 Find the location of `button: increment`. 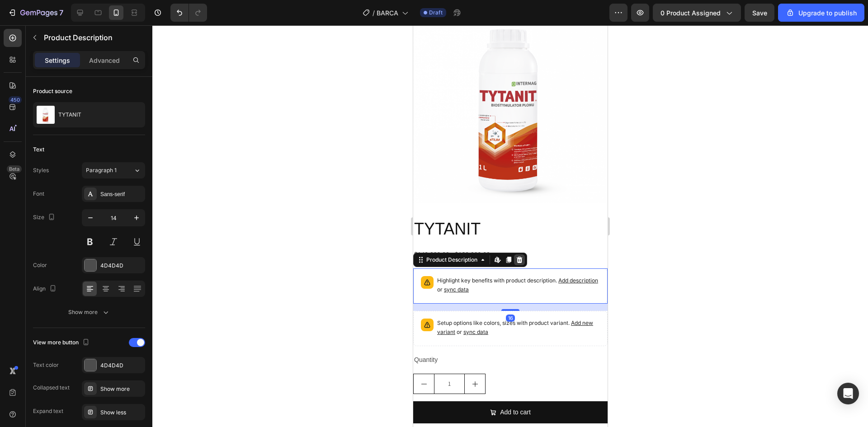

button: increment is located at coordinates (62, 358).